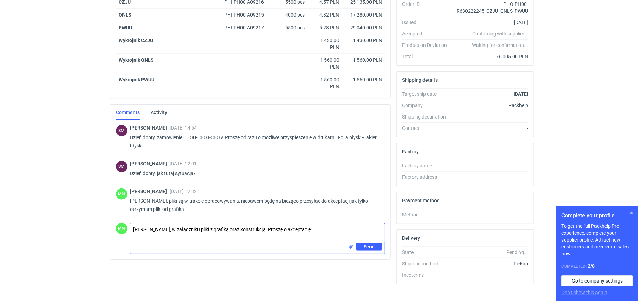 The width and height of the screenshot is (644, 307). I want to click on a: Go to company settings, so click(597, 281).